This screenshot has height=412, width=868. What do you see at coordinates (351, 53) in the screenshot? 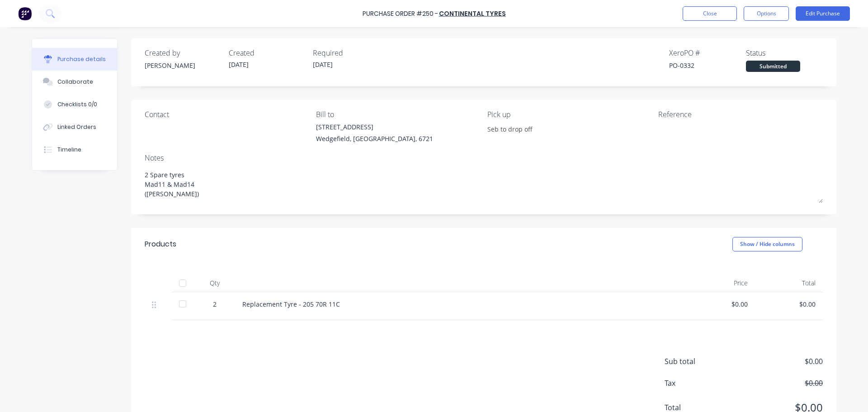
I see `div: Required` at bounding box center [351, 53].